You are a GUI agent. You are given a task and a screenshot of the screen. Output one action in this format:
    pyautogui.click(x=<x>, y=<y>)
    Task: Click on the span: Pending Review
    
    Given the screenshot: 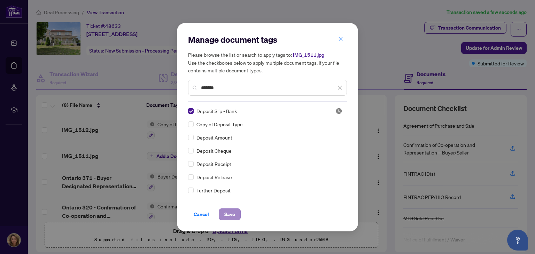 What is the action you would take?
    pyautogui.click(x=339, y=111)
    